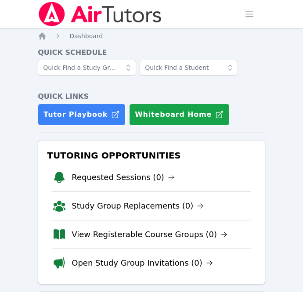 The image size is (303, 292). I want to click on input: Quick Find a Student, so click(189, 68).